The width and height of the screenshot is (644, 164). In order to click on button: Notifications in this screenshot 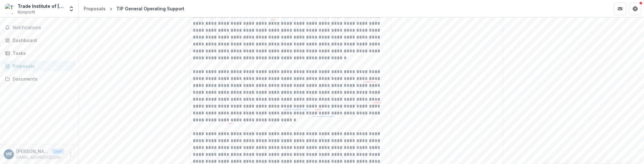, I will do `click(39, 28)`.